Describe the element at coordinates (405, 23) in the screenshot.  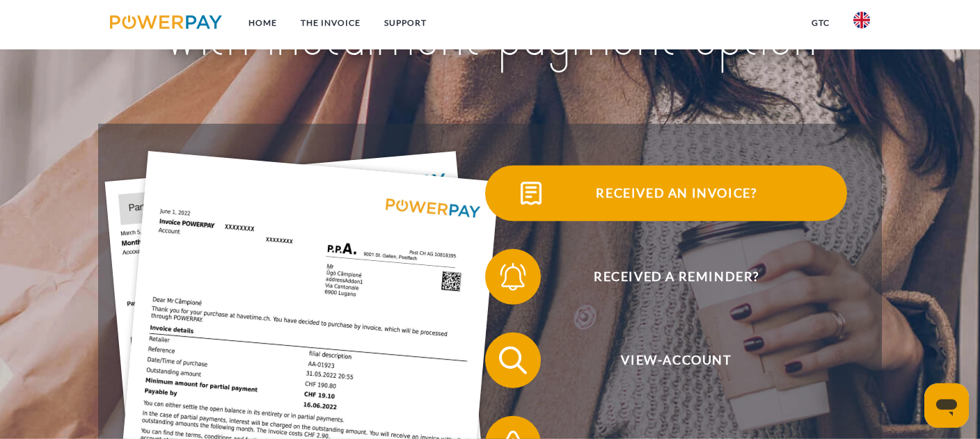
I see `a: Support` at that location.